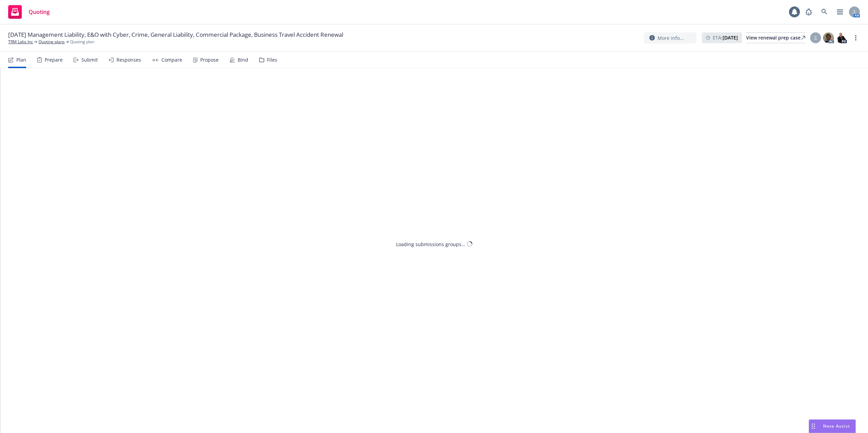  I want to click on a: Quoting plans, so click(51, 42).